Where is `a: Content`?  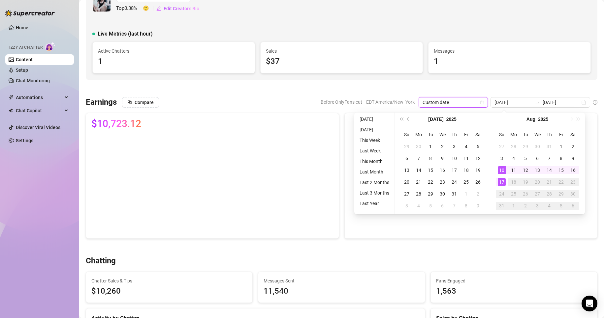
a: Content is located at coordinates (24, 60).